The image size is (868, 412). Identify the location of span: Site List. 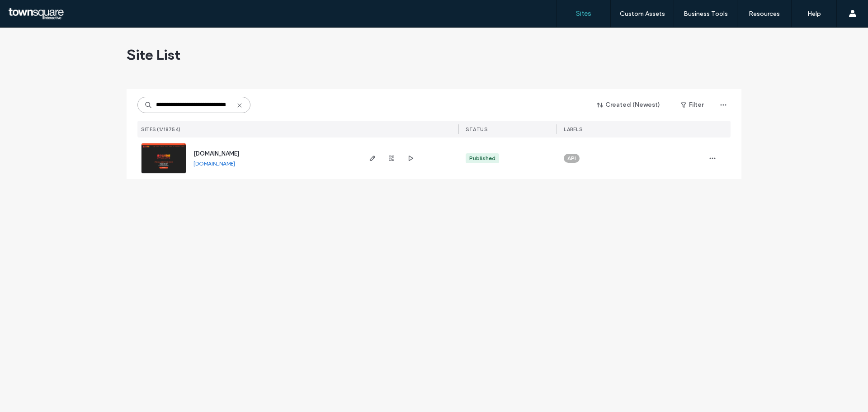
(153, 54).